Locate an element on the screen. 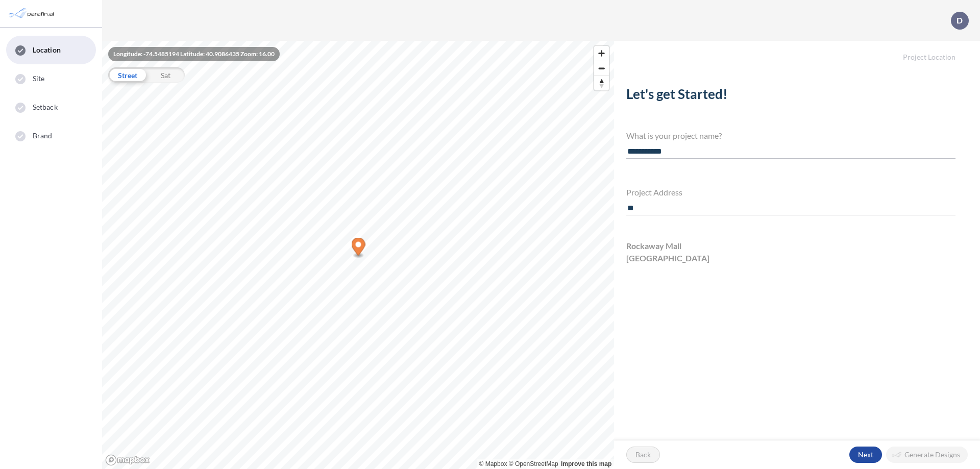  img: Parafin is located at coordinates (32, 14).